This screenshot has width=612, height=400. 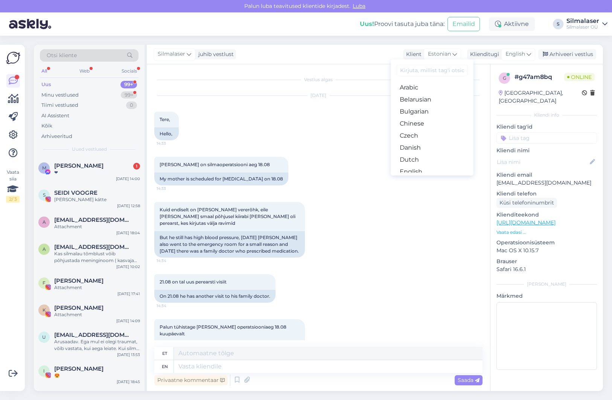 I want to click on div: juhib vestlust, so click(x=214, y=54).